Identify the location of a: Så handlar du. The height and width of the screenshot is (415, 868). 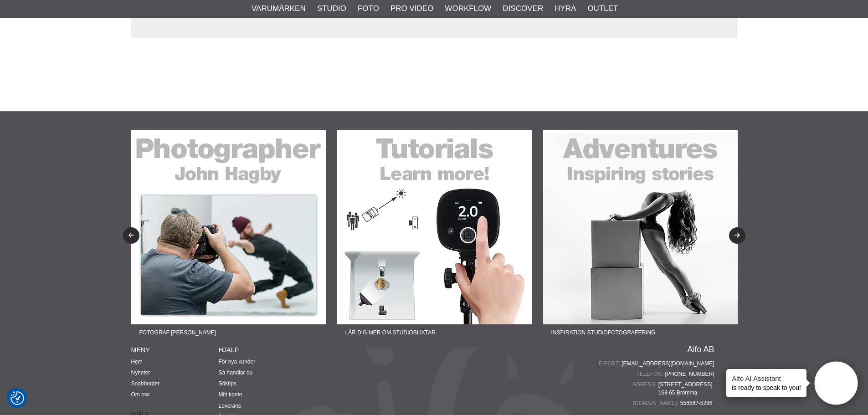
(236, 373).